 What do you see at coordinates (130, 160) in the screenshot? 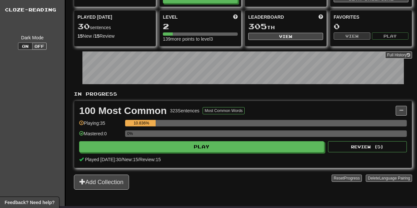
I see `span: New: 15` at bounding box center [130, 160].